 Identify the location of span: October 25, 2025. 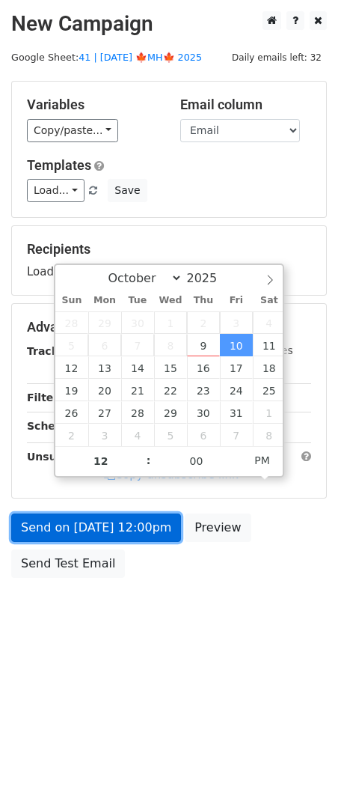
(270, 390).